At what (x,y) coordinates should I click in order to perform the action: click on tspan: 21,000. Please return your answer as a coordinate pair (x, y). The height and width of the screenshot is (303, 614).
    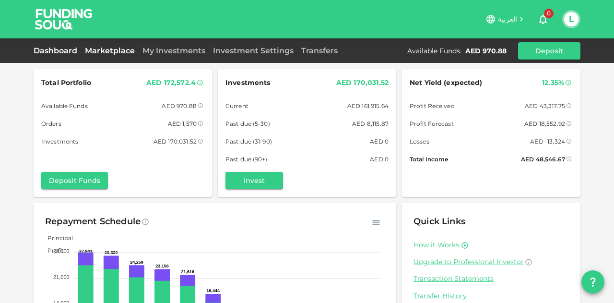
    Looking at the image, I should click on (61, 277).